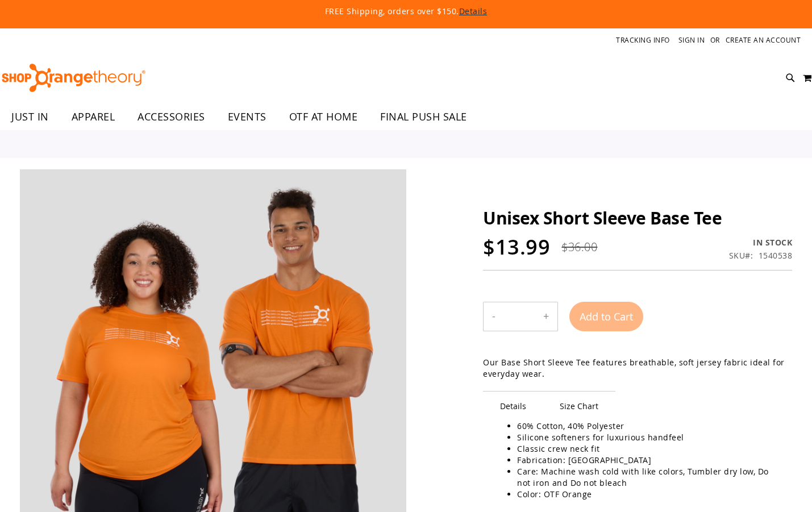 The width and height of the screenshot is (812, 512). Describe the element at coordinates (649, 437) in the screenshot. I see `li: Silicone softeners for luxurious handfeel` at that location.